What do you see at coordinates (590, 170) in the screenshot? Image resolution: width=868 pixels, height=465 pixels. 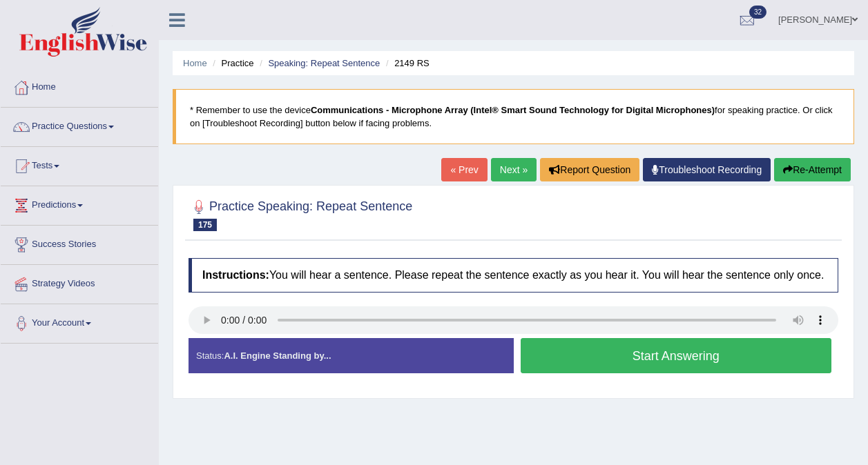 I see `button: Report Question` at bounding box center [590, 170].